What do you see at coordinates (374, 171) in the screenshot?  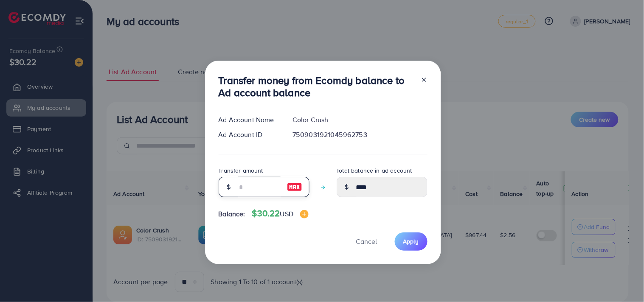 I see `label: Total balance in ad account` at bounding box center [374, 171].